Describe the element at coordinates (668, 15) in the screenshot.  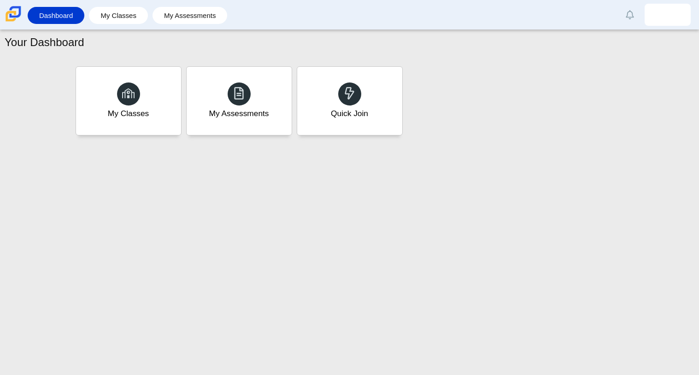
I see `a: deshari.moss.H7ul6N` at that location.